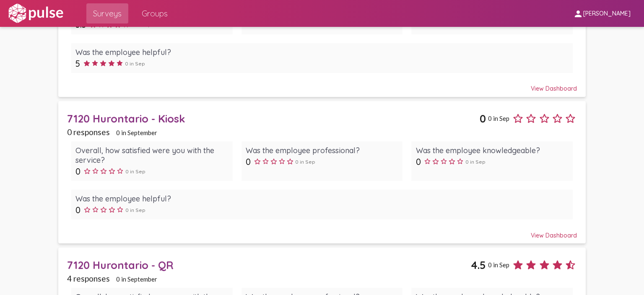  What do you see at coordinates (88, 131) in the screenshot?
I see `span: 0 responses` at bounding box center [88, 131].